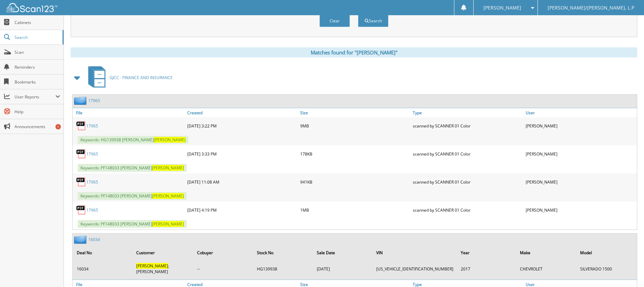  Describe the element at coordinates (37, 67) in the screenshot. I see `span: Reminders` at that location.